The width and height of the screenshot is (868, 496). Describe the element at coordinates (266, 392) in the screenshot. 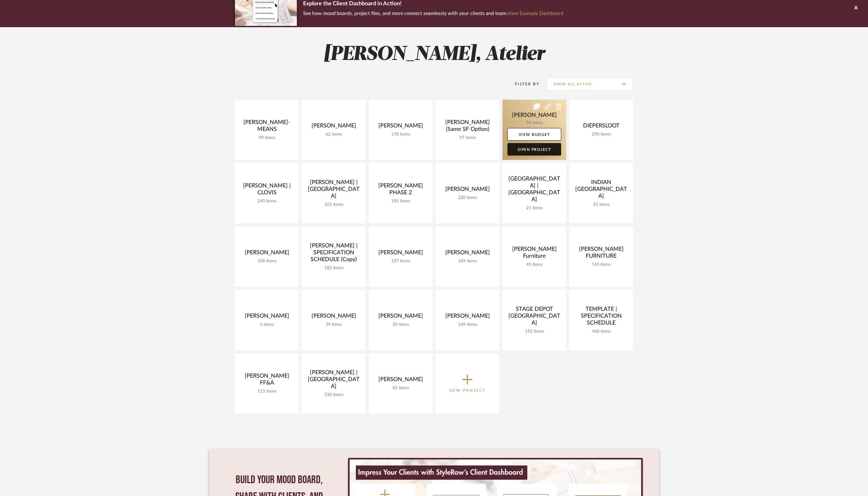

I see `div: 113 items` at that location.